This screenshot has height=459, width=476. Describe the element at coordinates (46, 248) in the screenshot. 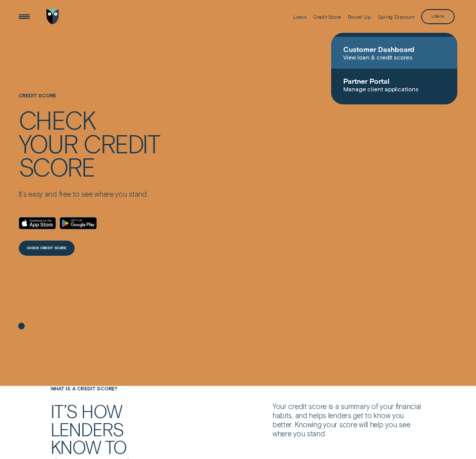

I see `a: CHECK CREDIT SCORE` at that location.